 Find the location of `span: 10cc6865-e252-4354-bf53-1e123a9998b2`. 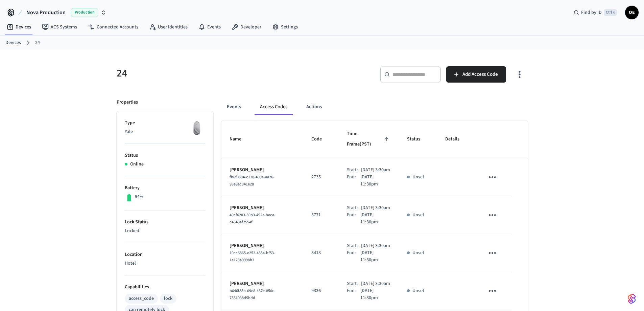

span: 10cc6865-e252-4354-bf53-1e123a9998b2 is located at coordinates (252, 256).